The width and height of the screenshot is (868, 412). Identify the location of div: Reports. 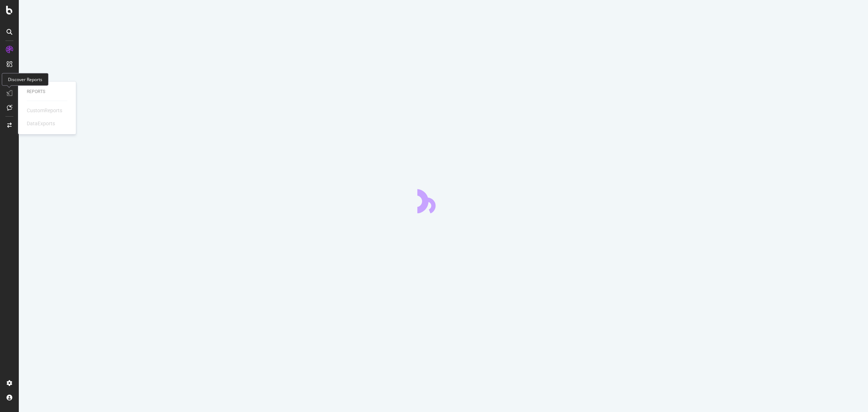
(47, 91).